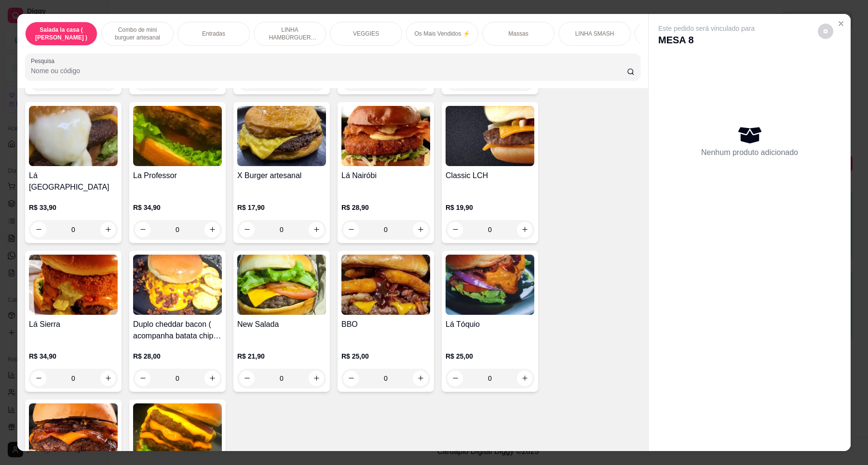  What do you see at coordinates (73, 208) in the screenshot?
I see `p: R$ 33,90` at bounding box center [73, 208].